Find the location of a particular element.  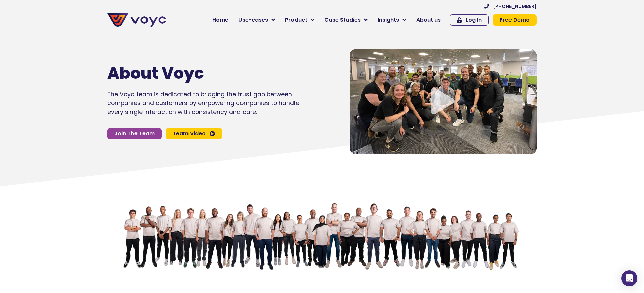

span: Insights is located at coordinates (388, 20).